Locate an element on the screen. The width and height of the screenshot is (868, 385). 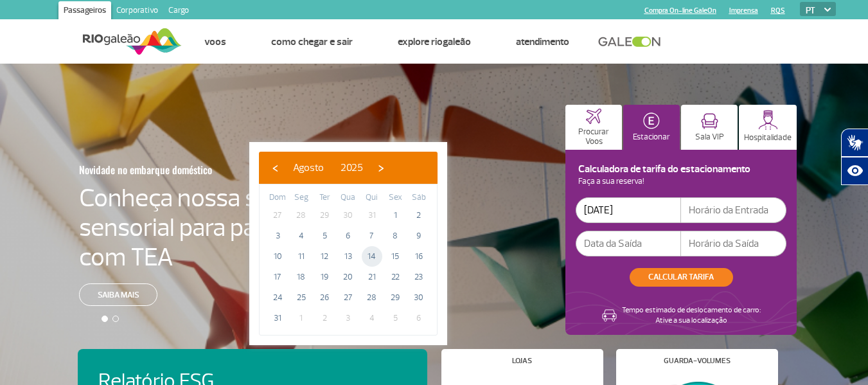
button: Procurar Voos is located at coordinates (594, 128).